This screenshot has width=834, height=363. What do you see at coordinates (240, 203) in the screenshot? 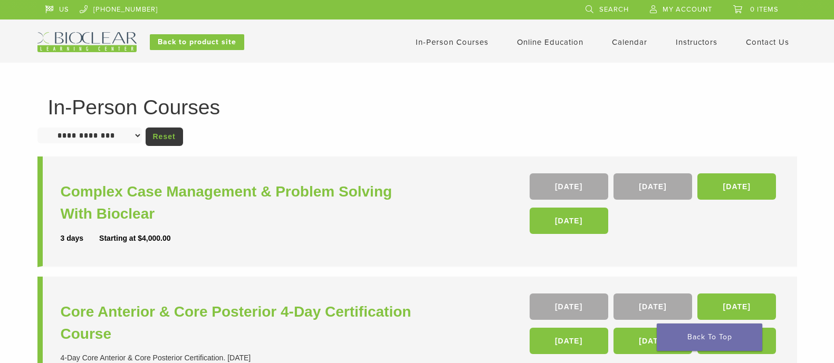
I see `a: Complex Case Management & Problem Solving With Bioclear` at bounding box center [240, 203].